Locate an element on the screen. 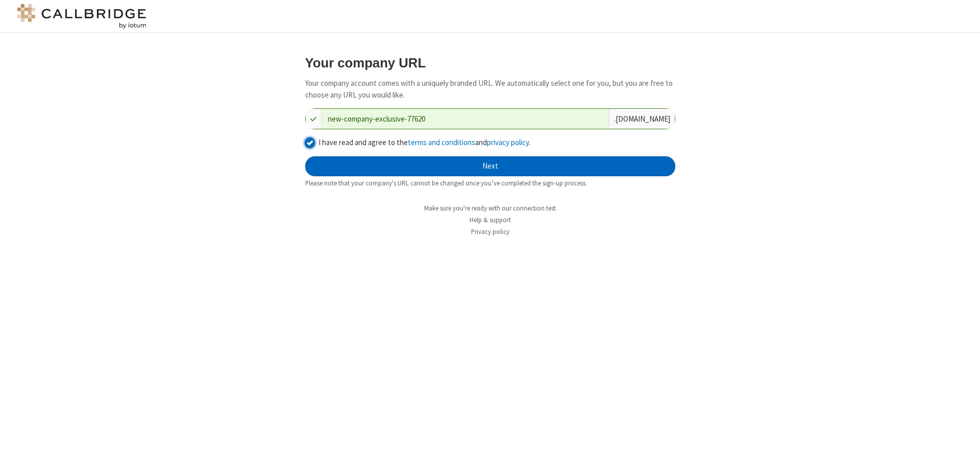 The width and height of the screenshot is (980, 468). a: terms and conditions is located at coordinates (441, 142).